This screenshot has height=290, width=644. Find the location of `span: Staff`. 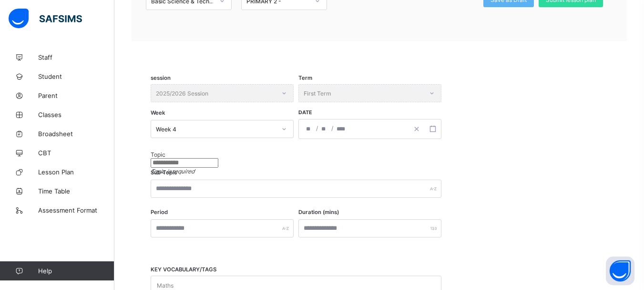

span: Staff is located at coordinates (76, 58).